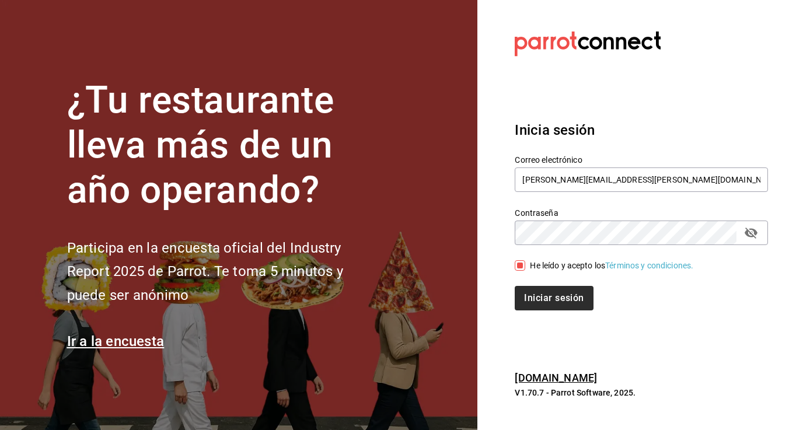 The height and width of the screenshot is (430, 796). I want to click on p: V1.70.7 - Parrot Software, 2025., so click(641, 393).